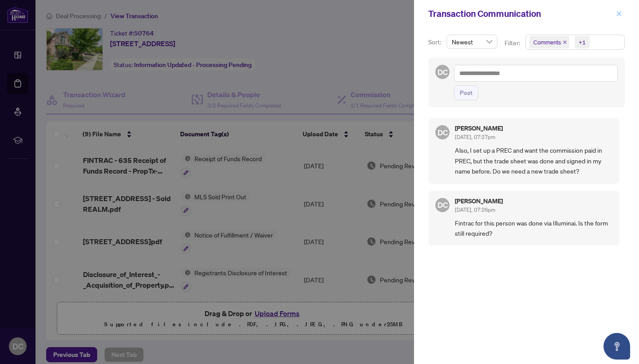  Describe the element at coordinates (617, 346) in the screenshot. I see `button: Open asap` at that location.